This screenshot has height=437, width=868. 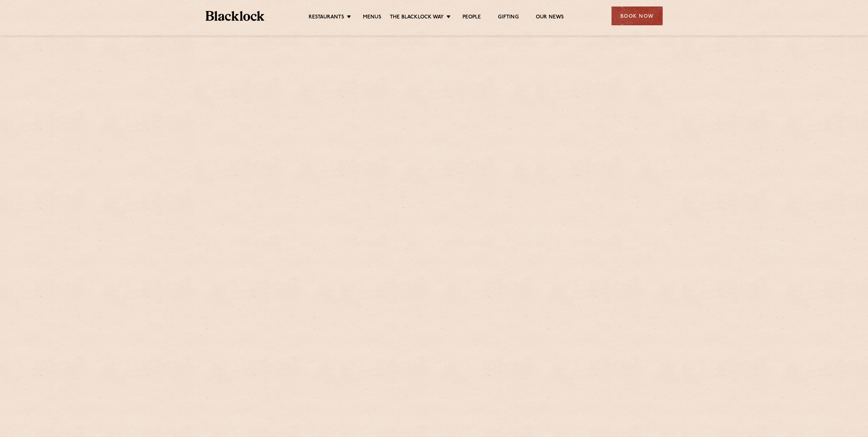 I want to click on a: Our News, so click(x=550, y=18).